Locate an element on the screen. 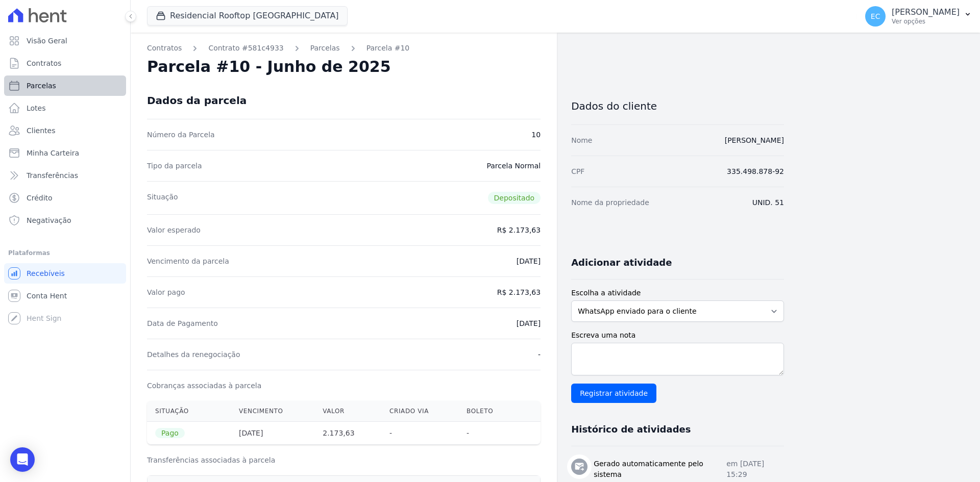 The image size is (980, 482). th: 2.173,63 is located at coordinates (347, 433).